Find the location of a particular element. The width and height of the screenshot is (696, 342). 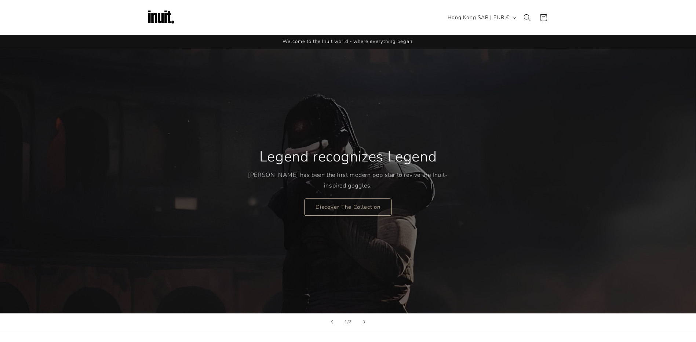

button: Previous slide is located at coordinates (332, 322).